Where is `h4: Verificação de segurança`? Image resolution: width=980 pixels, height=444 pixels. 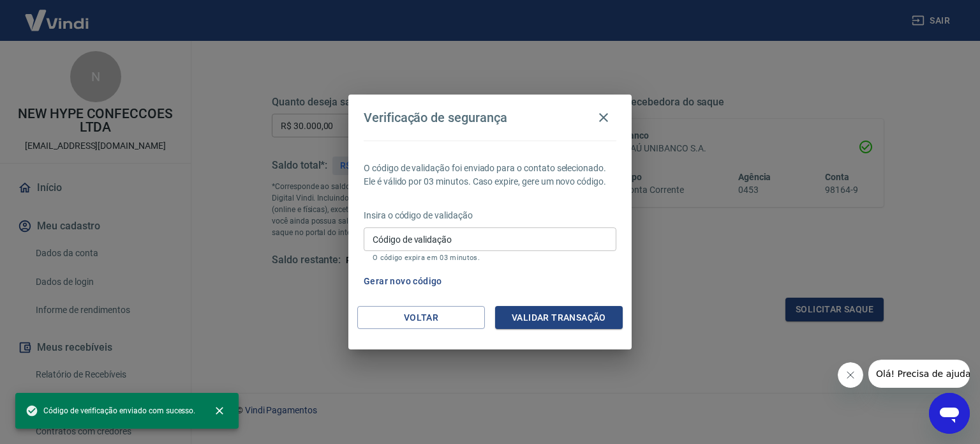 h4: Verificação de segurança is located at coordinates (435, 117).